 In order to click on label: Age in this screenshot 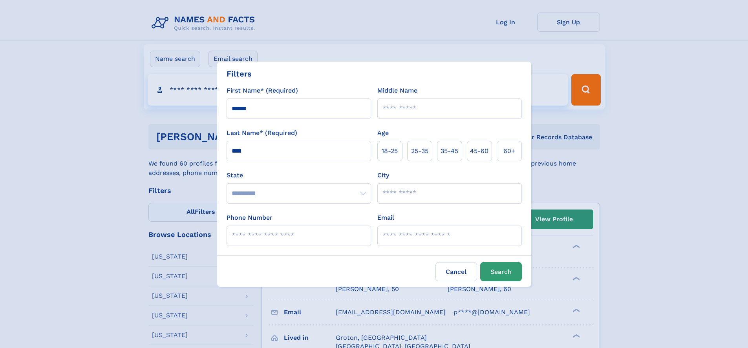, I will do `click(383, 133)`.